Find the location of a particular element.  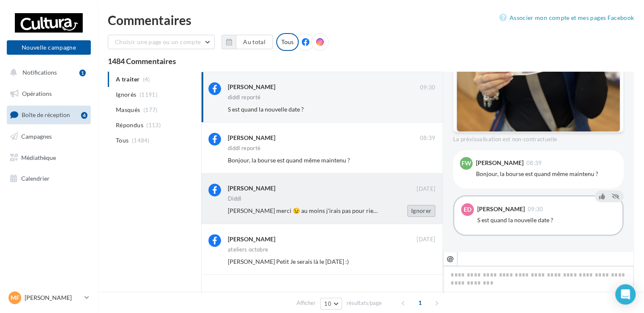

span: (177) is located at coordinates (151, 110).